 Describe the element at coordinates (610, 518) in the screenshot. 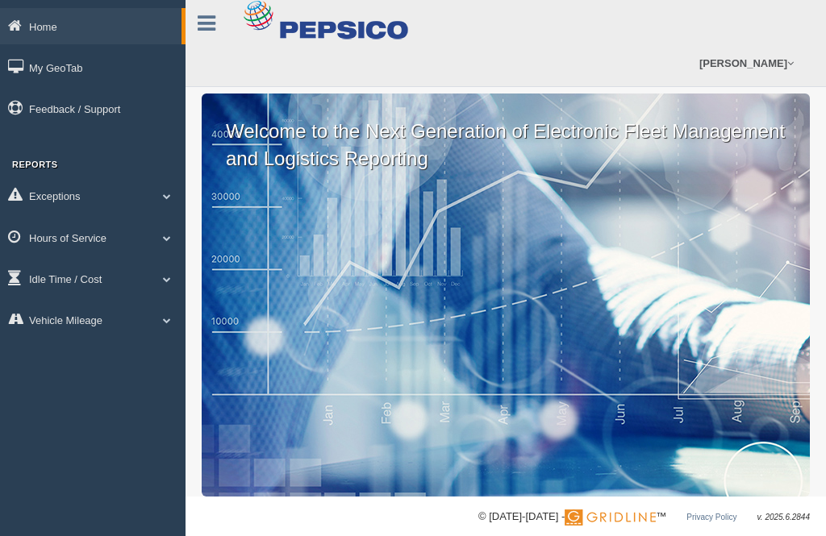

I see `img: Gridline` at that location.